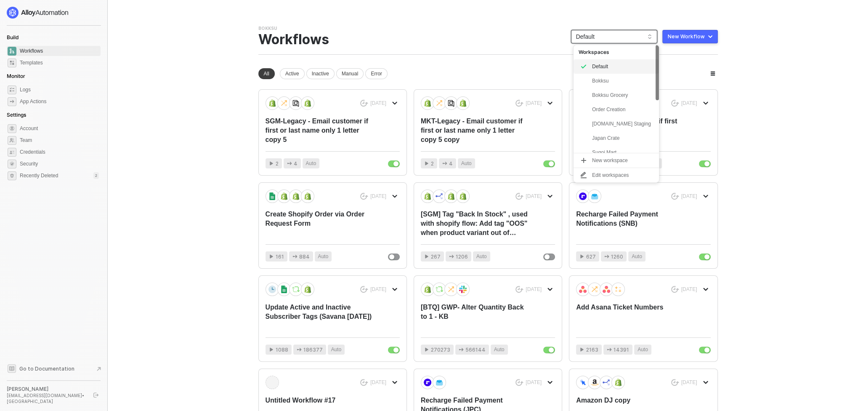 The image size is (868, 411). I want to click on div: Workflows, so click(293, 40).